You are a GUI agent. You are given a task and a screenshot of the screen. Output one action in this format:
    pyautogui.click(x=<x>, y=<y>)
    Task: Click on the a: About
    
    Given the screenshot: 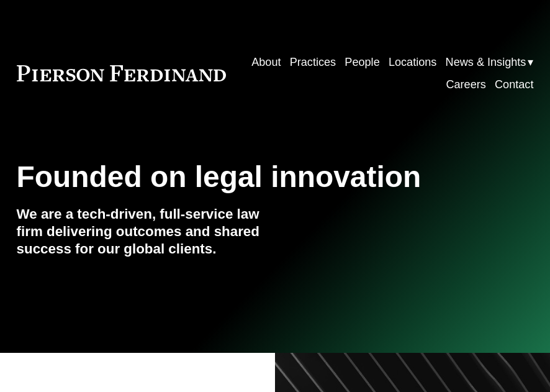 What is the action you would take?
    pyautogui.click(x=266, y=62)
    